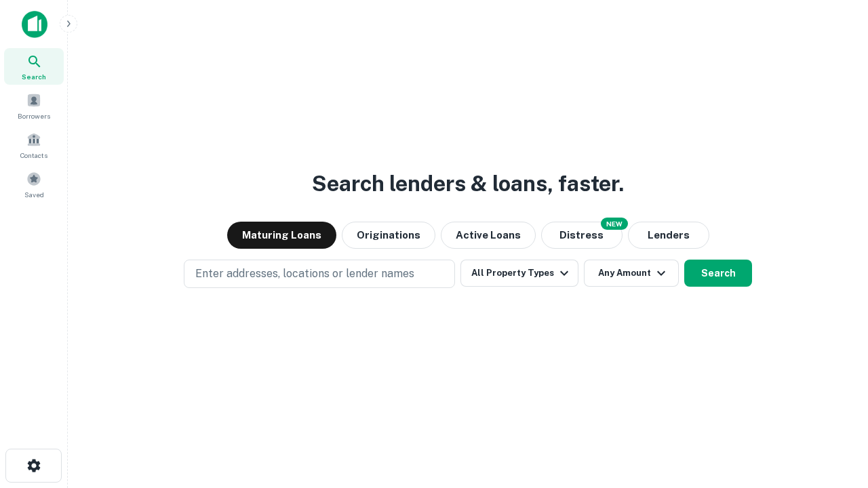 The image size is (868, 488). What do you see at coordinates (34, 66) in the screenshot?
I see `a: Search` at bounding box center [34, 66].